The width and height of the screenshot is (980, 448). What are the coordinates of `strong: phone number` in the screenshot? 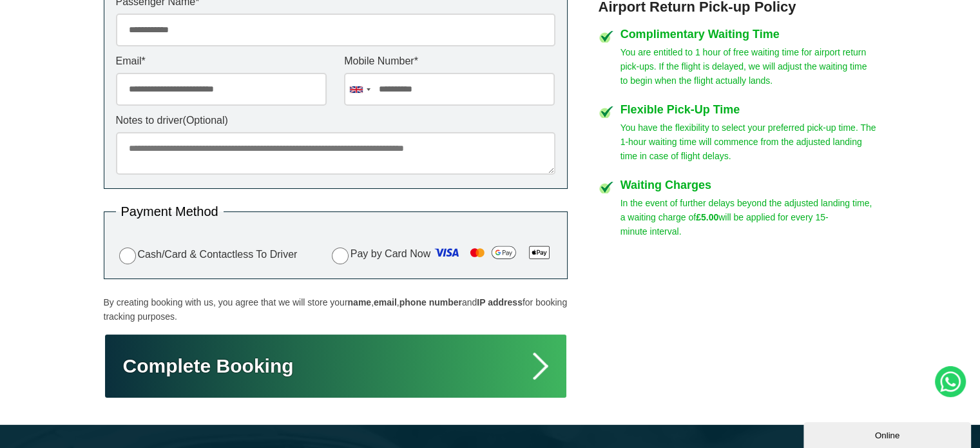 It's located at (431, 302).